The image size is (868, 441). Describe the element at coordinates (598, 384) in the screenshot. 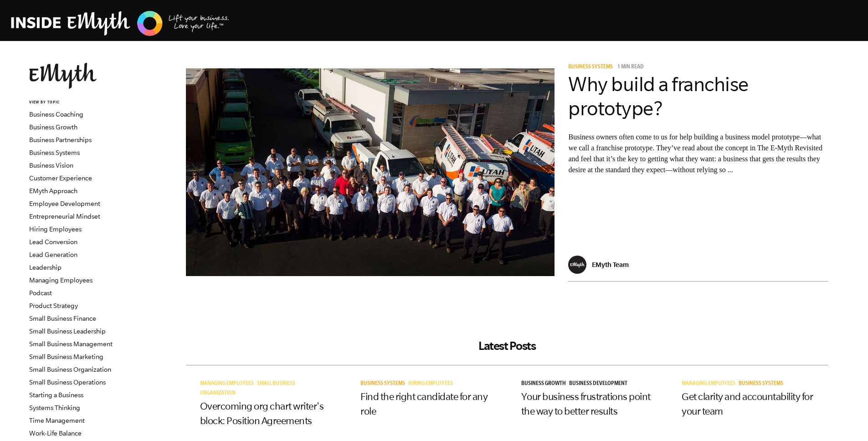

I see `span: Business Development` at that location.